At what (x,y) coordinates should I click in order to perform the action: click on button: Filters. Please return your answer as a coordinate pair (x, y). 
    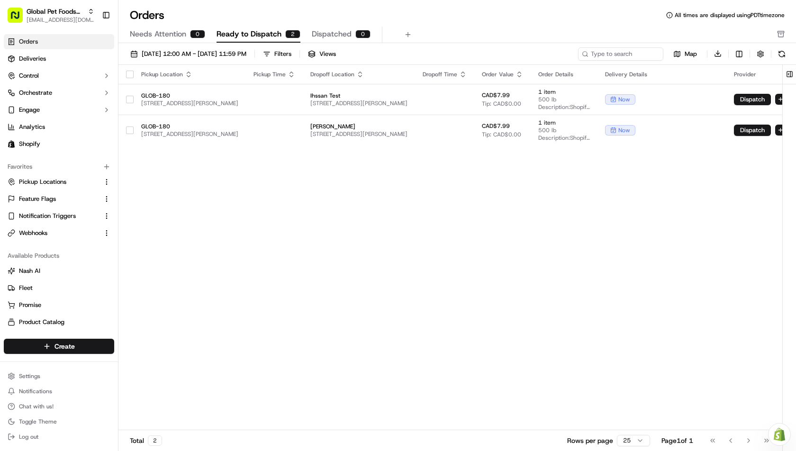
    Looking at the image, I should click on (277, 54).